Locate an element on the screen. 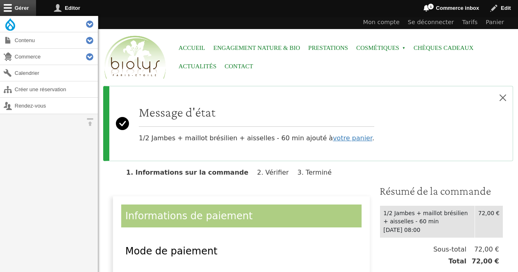  svg: Success: is located at coordinates (122, 124).